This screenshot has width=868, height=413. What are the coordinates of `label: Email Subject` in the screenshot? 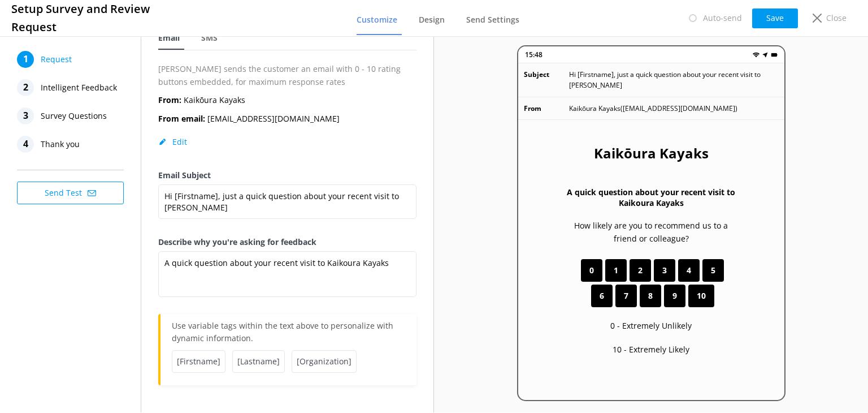 It's located at (287, 176).